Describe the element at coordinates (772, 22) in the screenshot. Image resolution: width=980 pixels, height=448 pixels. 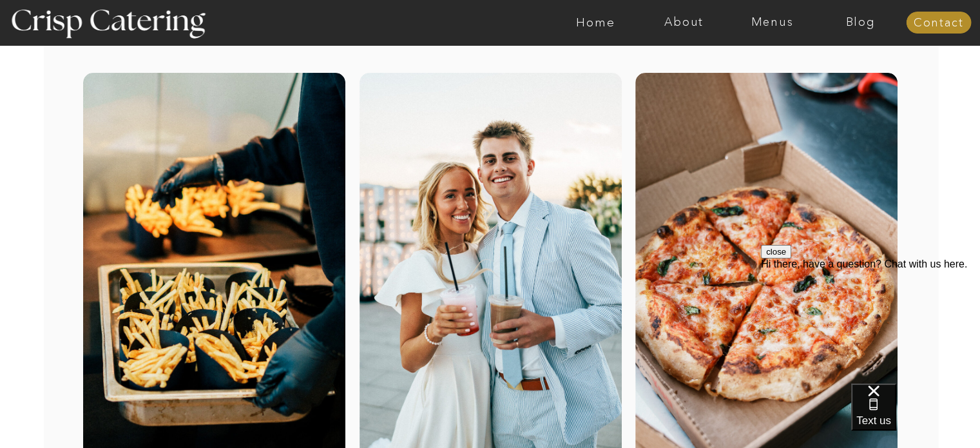
I see `a: Menus` at that location.